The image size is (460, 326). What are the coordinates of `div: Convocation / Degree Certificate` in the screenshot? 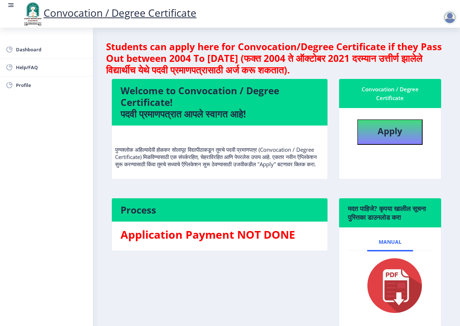 It's located at (390, 93).